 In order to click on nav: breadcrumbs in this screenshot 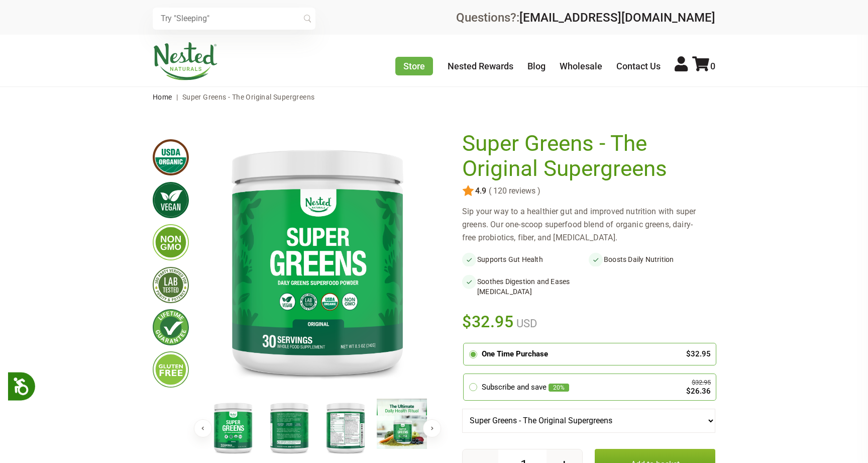, I will do `click(434, 97)`.